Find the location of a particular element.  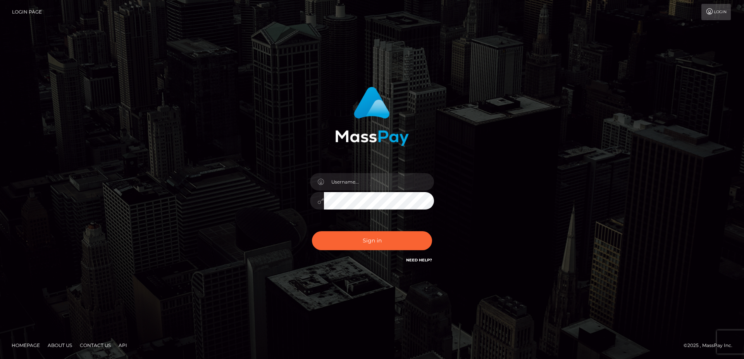

a: Login is located at coordinates (716, 12).